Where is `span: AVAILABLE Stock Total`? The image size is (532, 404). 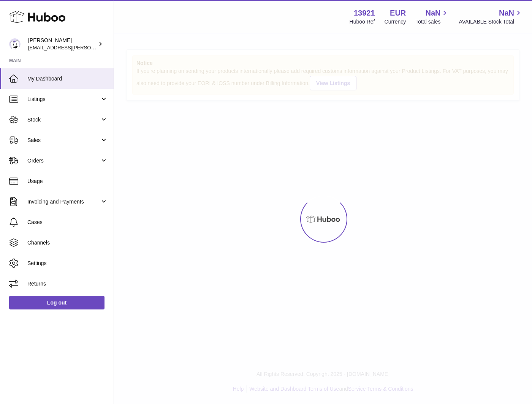
span: AVAILABLE Stock Total is located at coordinates (490, 22).